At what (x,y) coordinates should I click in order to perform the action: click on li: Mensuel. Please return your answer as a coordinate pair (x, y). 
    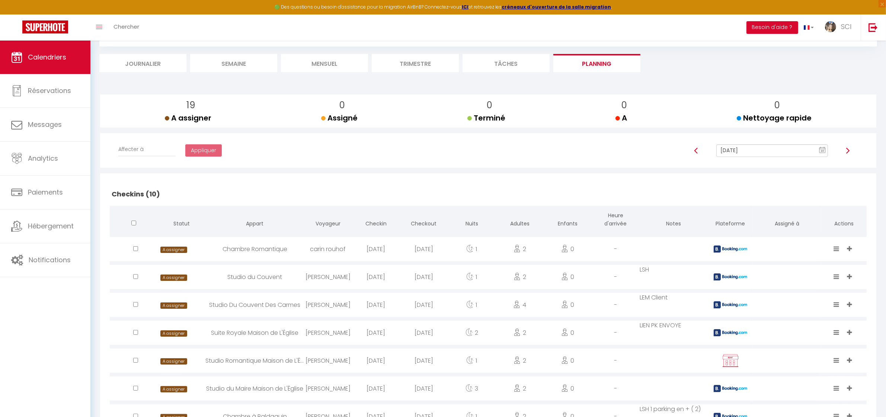
    Looking at the image, I should click on (324, 63).